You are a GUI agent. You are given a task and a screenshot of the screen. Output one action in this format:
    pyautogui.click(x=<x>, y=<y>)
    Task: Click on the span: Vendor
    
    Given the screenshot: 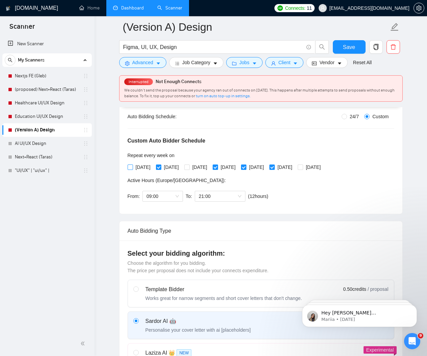 What is the action you would take?
    pyautogui.click(x=327, y=63)
    